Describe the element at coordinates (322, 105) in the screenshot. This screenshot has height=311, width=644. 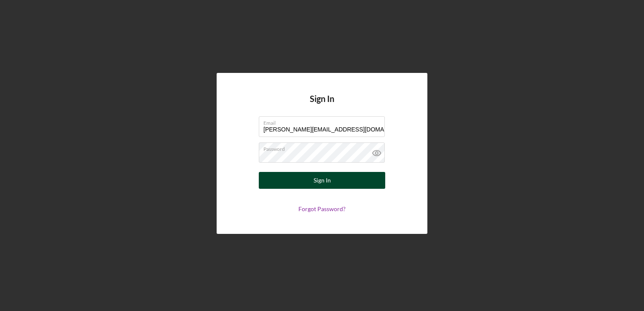
I see `h4: Sign In` at that location.